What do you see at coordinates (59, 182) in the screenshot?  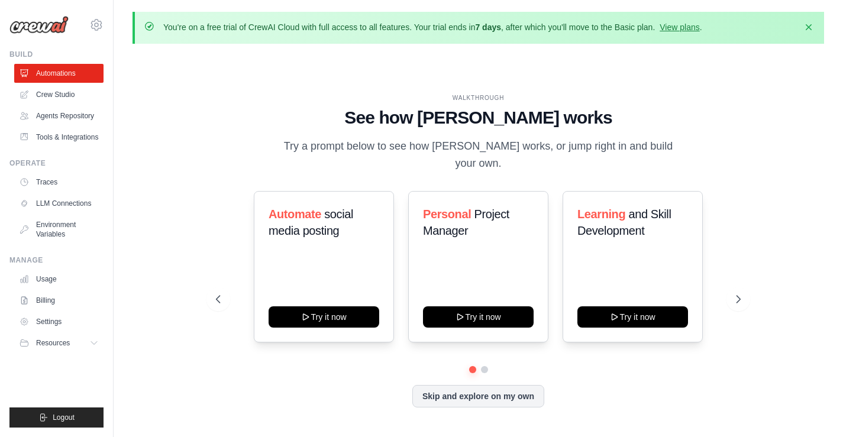 I see `a: Traces` at bounding box center [59, 182].